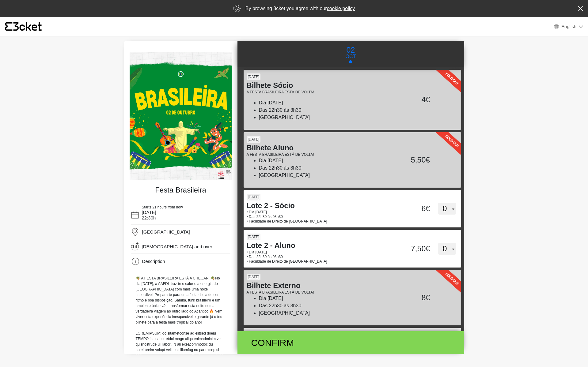  What do you see at coordinates (416, 249) in the screenshot?
I see `div: 7,50€` at bounding box center [416, 249].